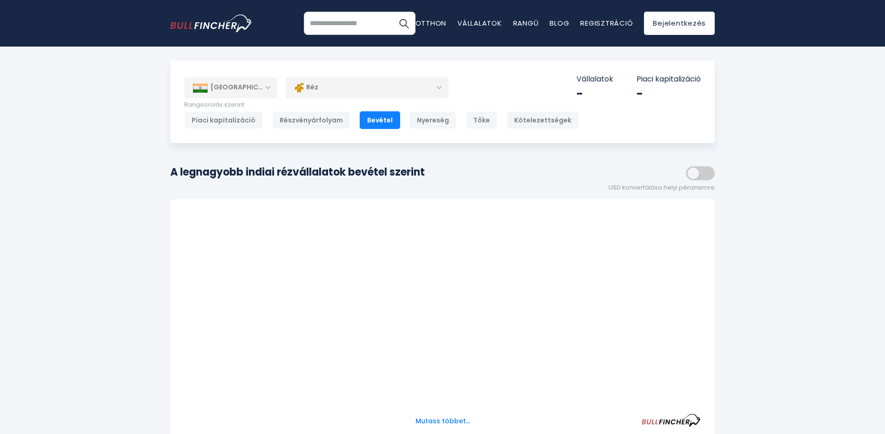  I want to click on a: Regisztráció, so click(607, 23).